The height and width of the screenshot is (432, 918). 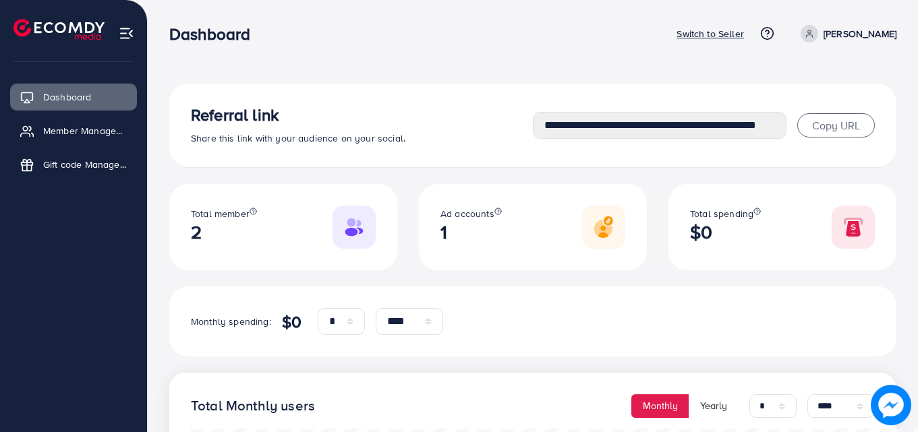 What do you see at coordinates (85, 131) in the screenshot?
I see `span: Member Management` at bounding box center [85, 131].